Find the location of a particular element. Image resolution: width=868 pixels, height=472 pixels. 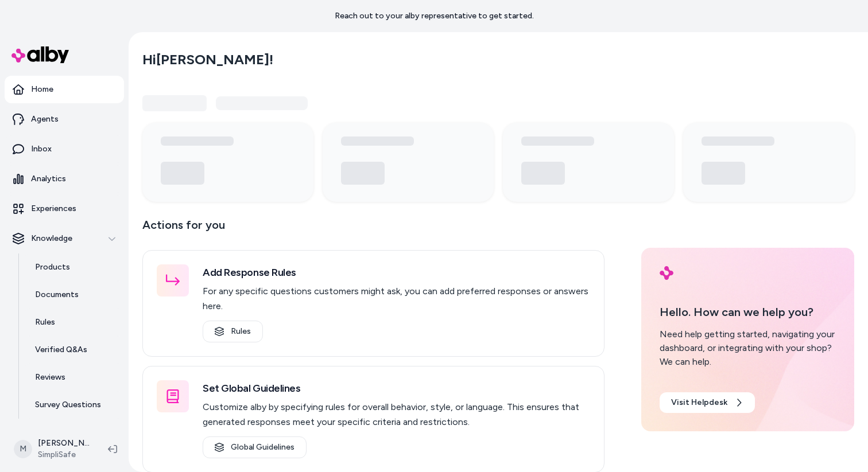

a: Home is located at coordinates (64, 89).